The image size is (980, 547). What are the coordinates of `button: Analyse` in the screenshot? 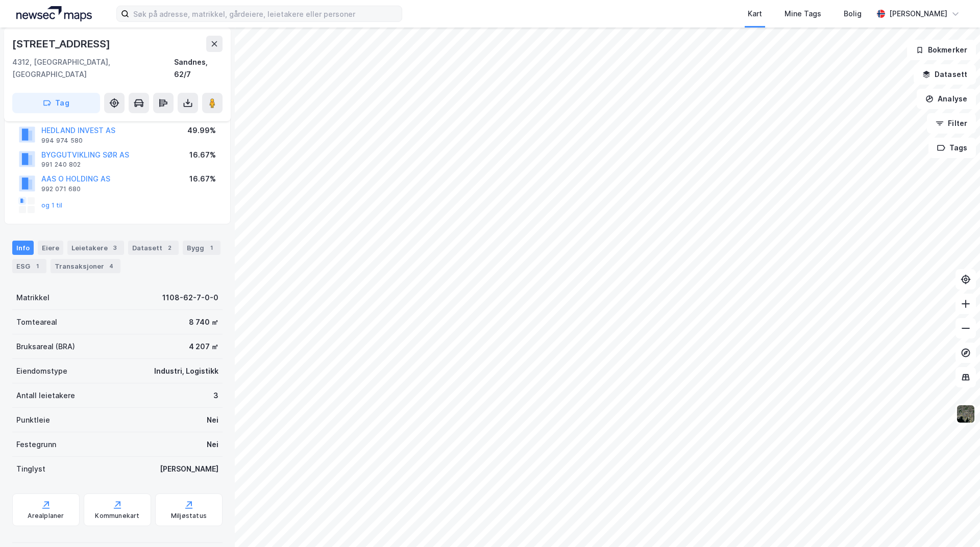 It's located at (946, 99).